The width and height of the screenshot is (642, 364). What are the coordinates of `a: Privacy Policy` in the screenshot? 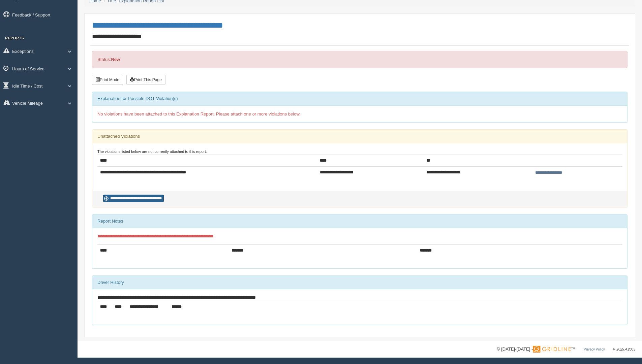 It's located at (594, 349).